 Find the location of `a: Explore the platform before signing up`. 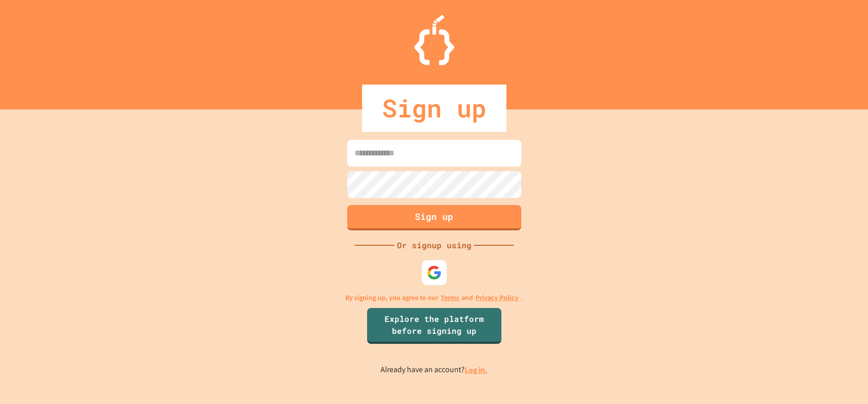

a: Explore the platform before signing up is located at coordinates (435, 326).